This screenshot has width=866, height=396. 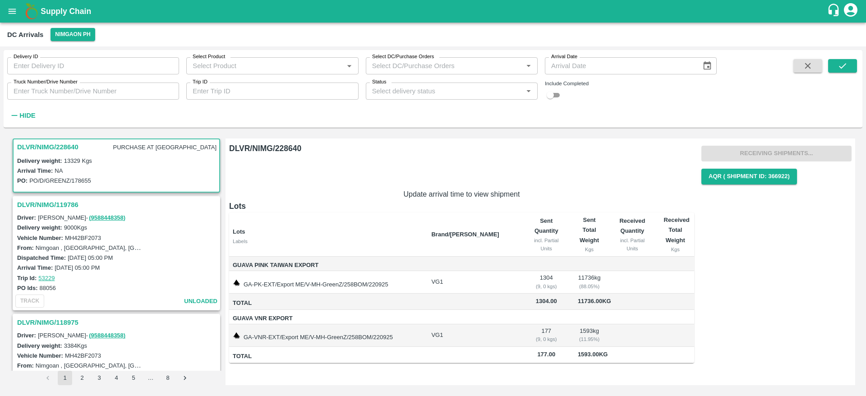 I want to click on span: 177.00, so click(x=546, y=355).